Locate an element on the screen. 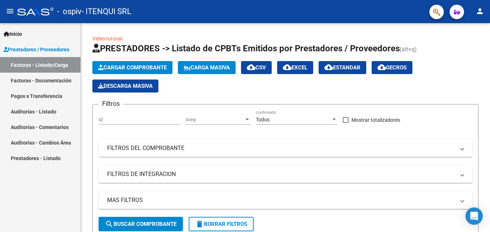 This screenshot has height=232, width=490. button: Estandar is located at coordinates (343, 67).